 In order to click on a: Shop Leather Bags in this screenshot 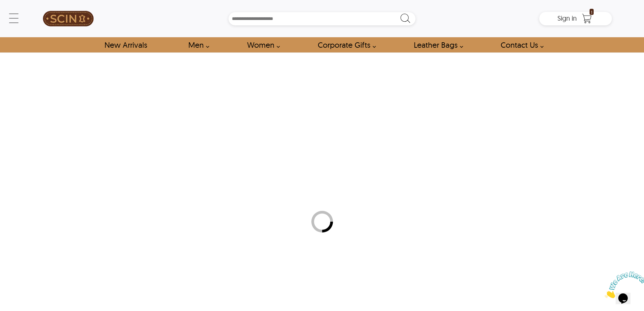, I will do `click(437, 44)`.